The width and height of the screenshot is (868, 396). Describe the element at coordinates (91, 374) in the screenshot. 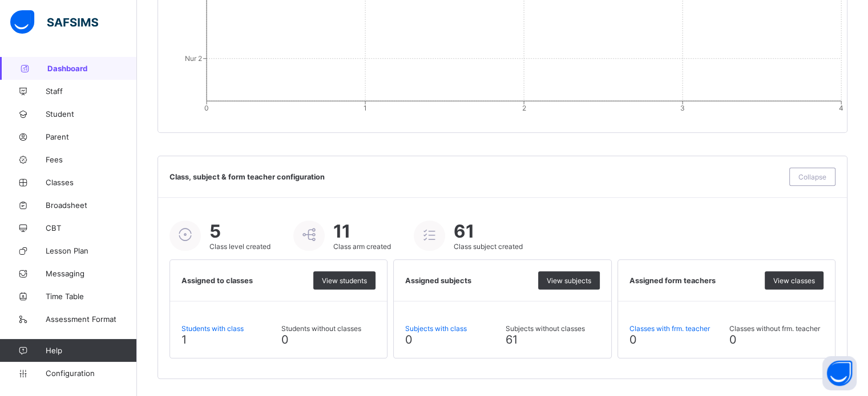

I see `span: Configuration` at that location.